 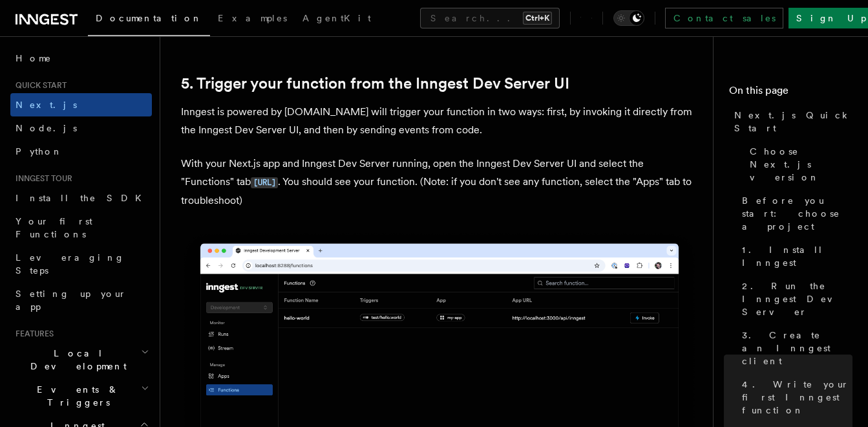 I want to click on a: 1. Install Inngest, so click(x=795, y=256).